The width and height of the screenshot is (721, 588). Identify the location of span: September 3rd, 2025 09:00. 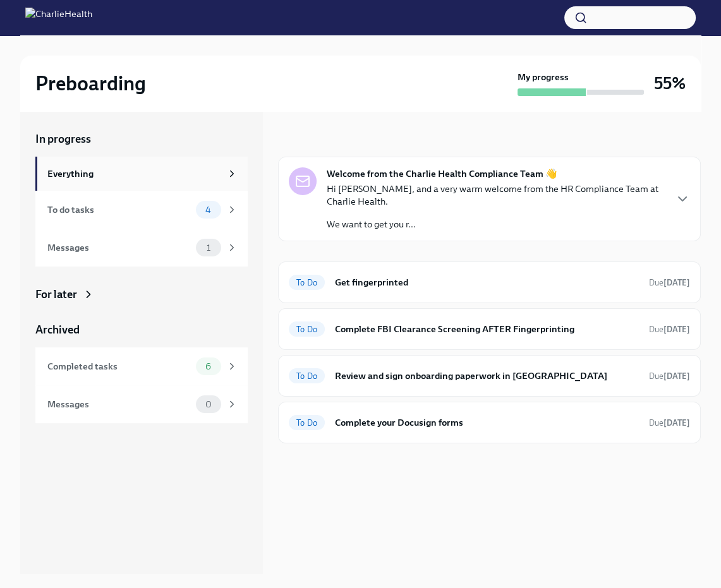
(669, 376).